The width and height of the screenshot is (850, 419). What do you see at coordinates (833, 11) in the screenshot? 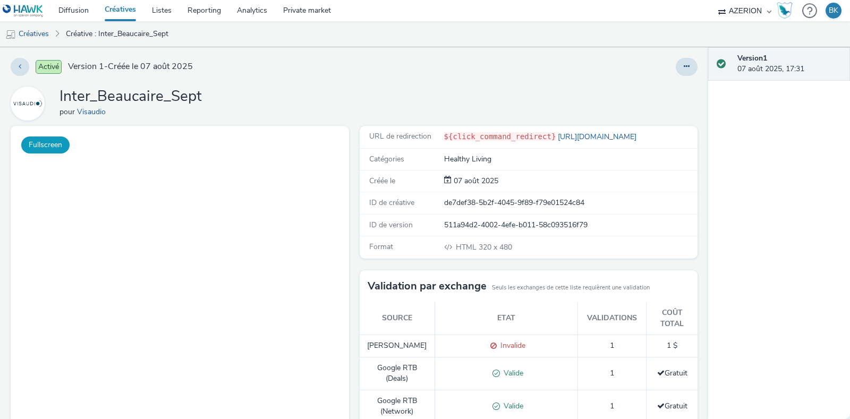
I see `div: BK` at bounding box center [833, 11].